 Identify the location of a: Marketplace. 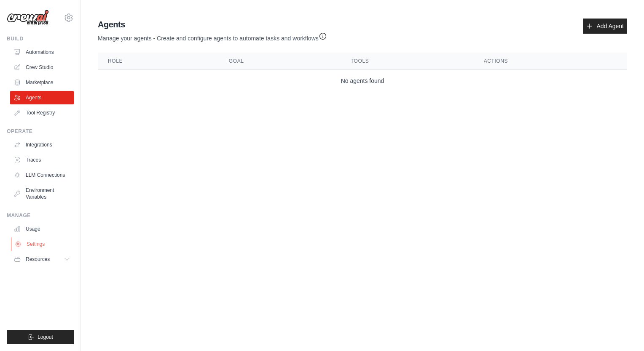
(42, 82).